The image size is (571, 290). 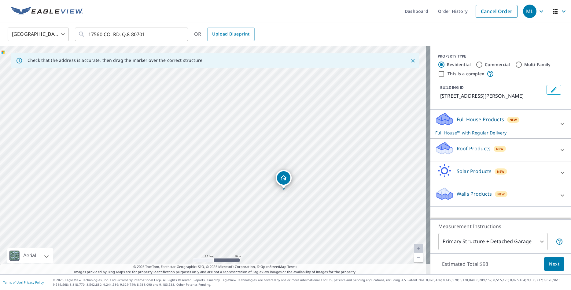 I want to click on p: Full House™ with Regular Delivery, so click(x=495, y=132).